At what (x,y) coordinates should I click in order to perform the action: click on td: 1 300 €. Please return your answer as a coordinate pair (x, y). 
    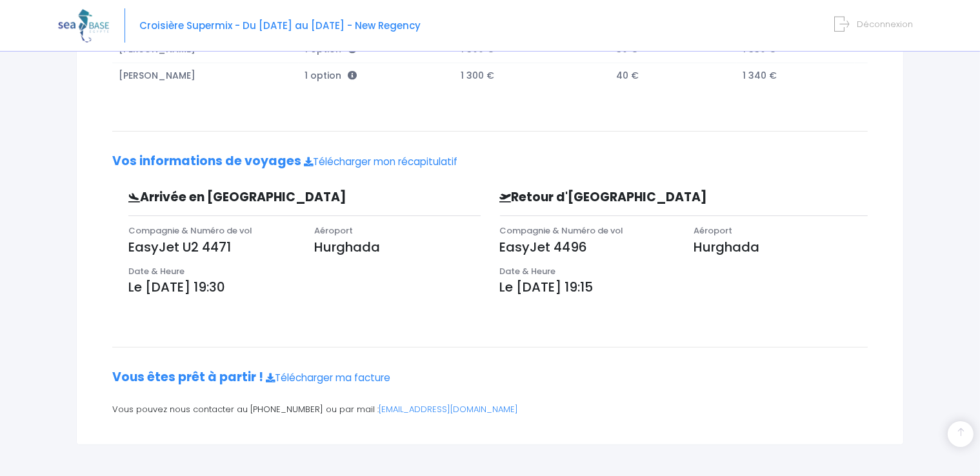
    Looking at the image, I should click on (532, 76).